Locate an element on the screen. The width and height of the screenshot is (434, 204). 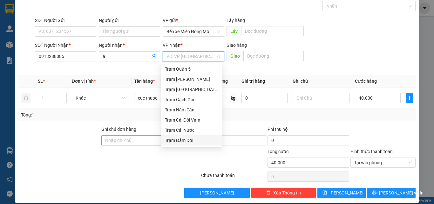
span: printer is located at coordinates (374, 193).